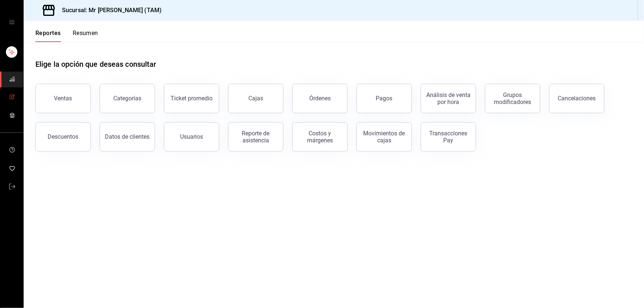 This screenshot has width=644, height=308. Describe the element at coordinates (63, 98) in the screenshot. I see `div: Ventas` at that location.